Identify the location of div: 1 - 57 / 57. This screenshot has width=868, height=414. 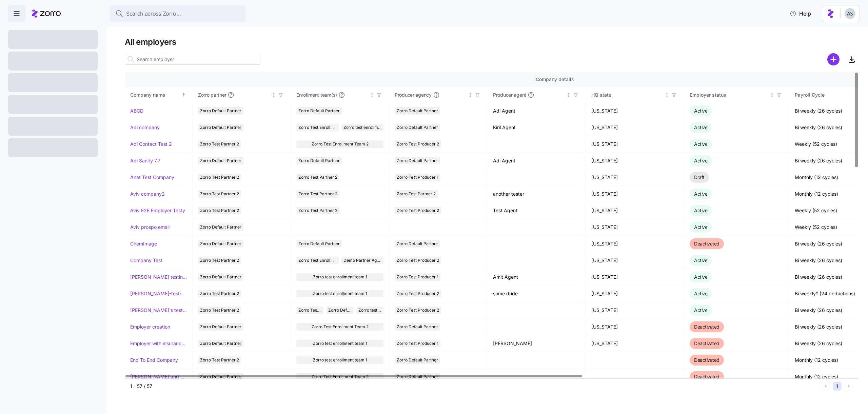
(474, 386).